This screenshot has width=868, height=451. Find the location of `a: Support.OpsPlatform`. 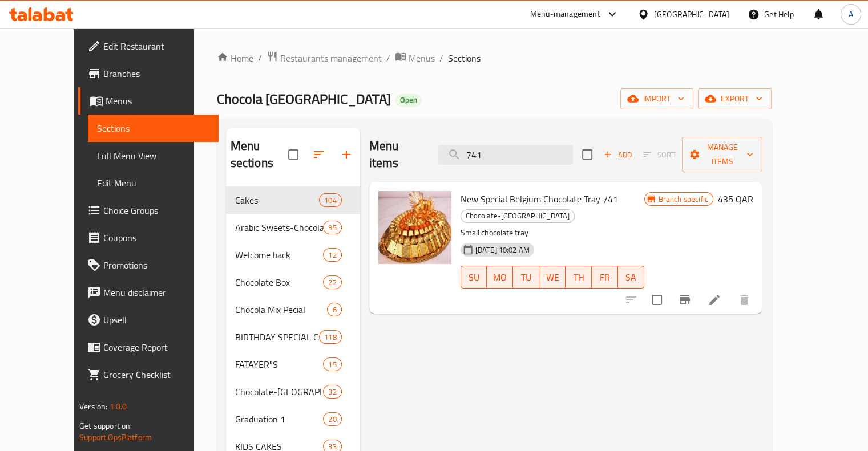

a: Support.OpsPlatform is located at coordinates (115, 437).